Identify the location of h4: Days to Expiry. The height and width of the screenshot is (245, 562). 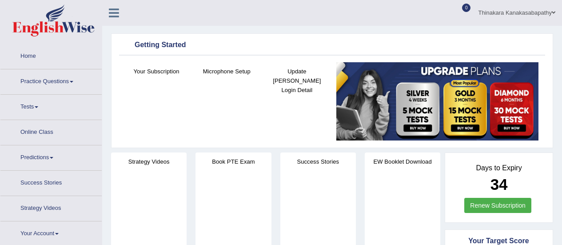
(499, 168).